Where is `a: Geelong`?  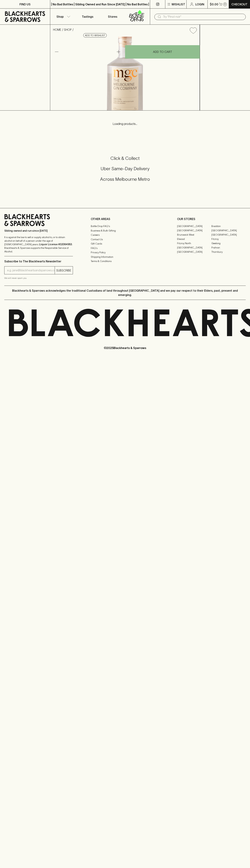
a: Geelong is located at coordinates (229, 243).